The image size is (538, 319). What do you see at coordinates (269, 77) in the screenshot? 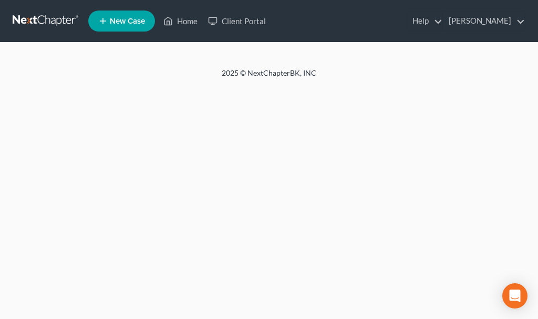
I see `div: 2025 © NextChapterBK, INC` at bounding box center [269, 77].